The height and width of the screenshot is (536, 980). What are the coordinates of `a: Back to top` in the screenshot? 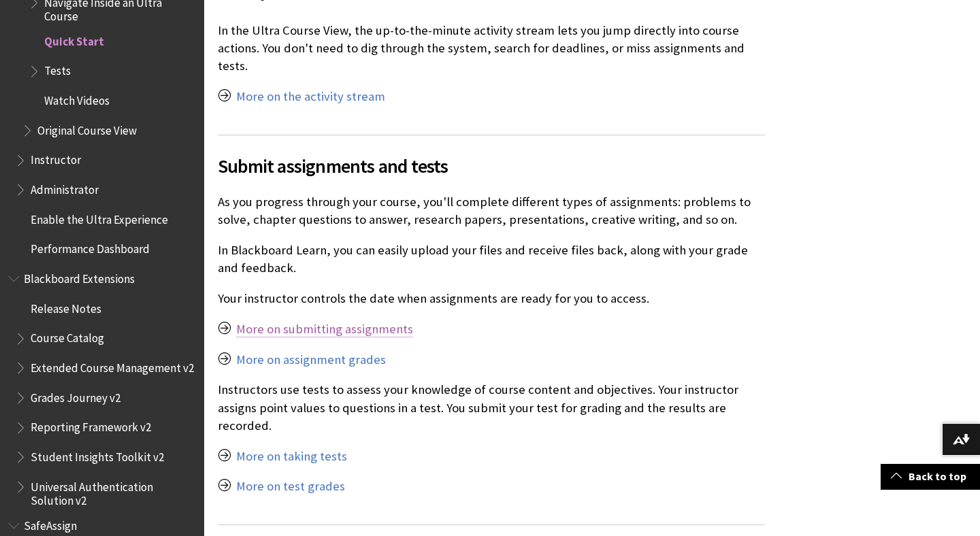 It's located at (931, 476).